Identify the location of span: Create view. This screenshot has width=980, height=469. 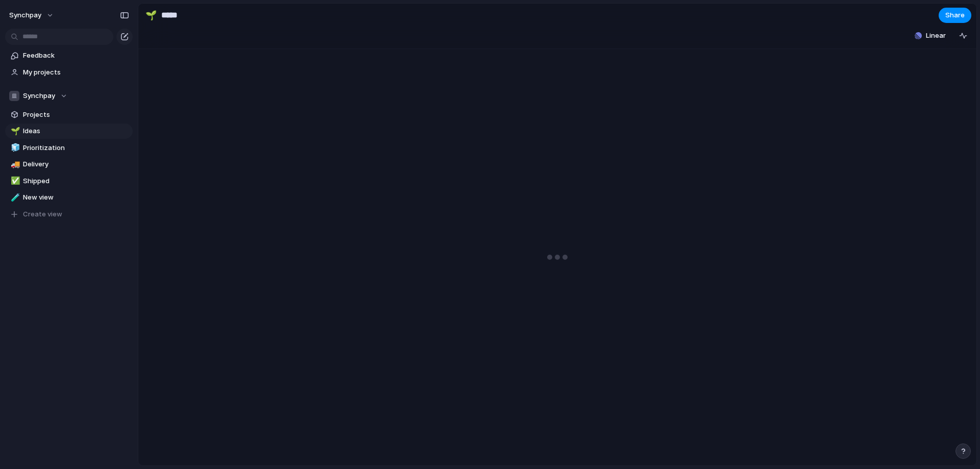
(43, 214).